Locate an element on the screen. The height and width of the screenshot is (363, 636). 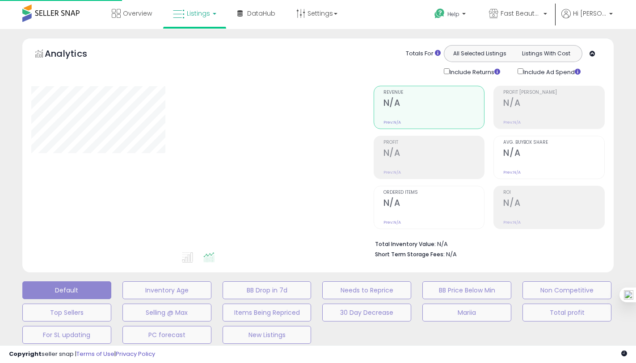
span: DataHub is located at coordinates (261, 13).